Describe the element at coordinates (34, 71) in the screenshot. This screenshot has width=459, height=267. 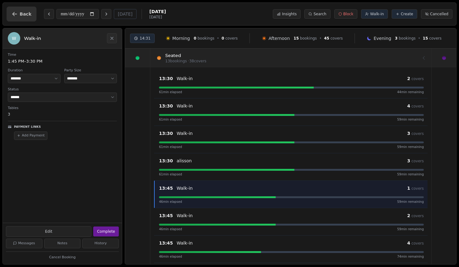
I see `dt: Duration` at that location.